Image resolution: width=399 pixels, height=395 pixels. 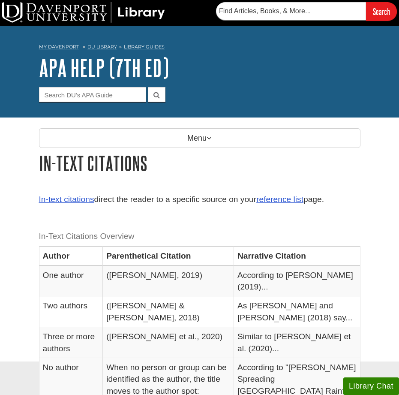 I want to click on h1: In-Text Citations, so click(x=200, y=163).